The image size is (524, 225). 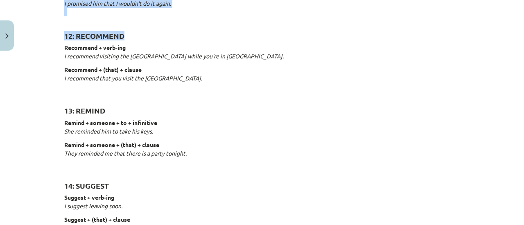 I want to click on strong: Suggest + (that) + clause, so click(x=97, y=220).